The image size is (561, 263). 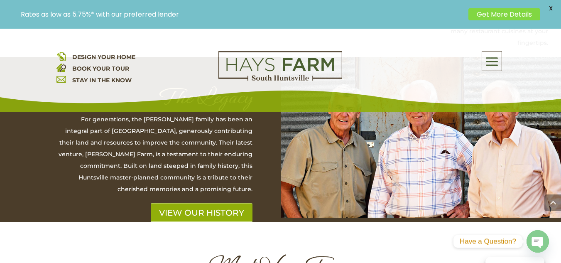 What do you see at coordinates (102, 80) in the screenshot?
I see `a: STAY IN THE KNOW` at bounding box center [102, 80].